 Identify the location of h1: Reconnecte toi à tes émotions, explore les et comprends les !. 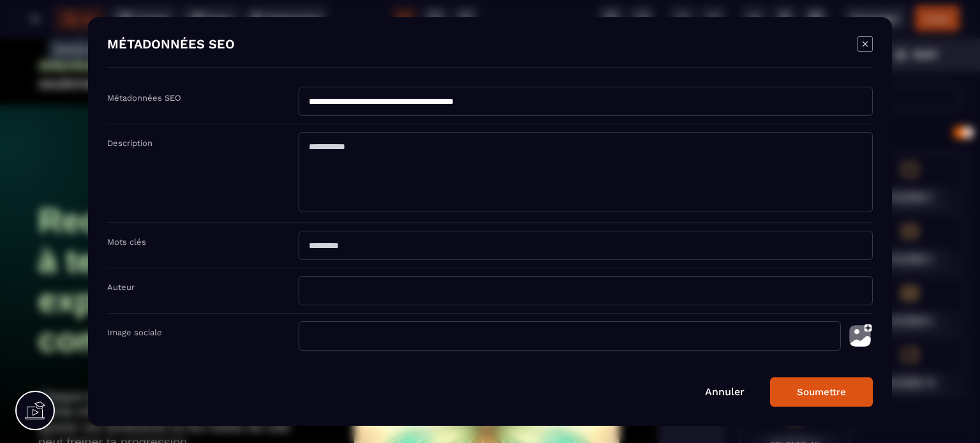
(182, 242).